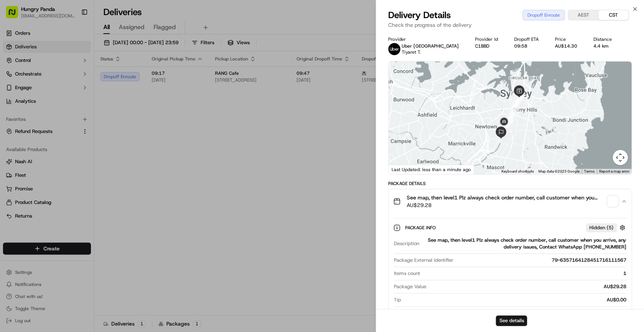 This screenshot has height=332, width=644. What do you see at coordinates (525, 273) in the screenshot?
I see `div: 1` at bounding box center [525, 273].